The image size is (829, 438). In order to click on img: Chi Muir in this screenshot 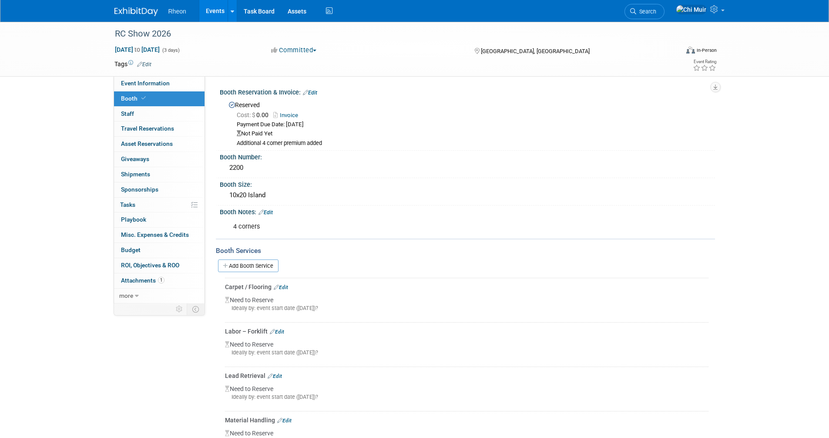, I will do `click(691, 10)`.